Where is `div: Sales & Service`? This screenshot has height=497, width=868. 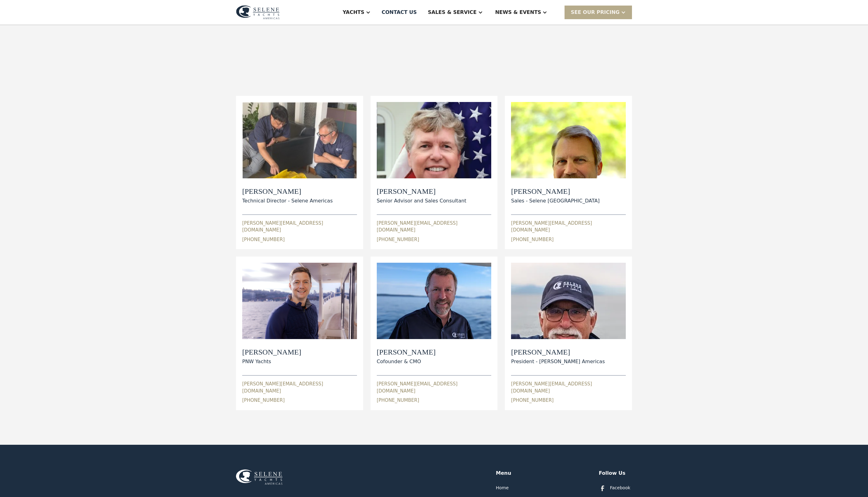 div: Sales & Service is located at coordinates (452, 12).